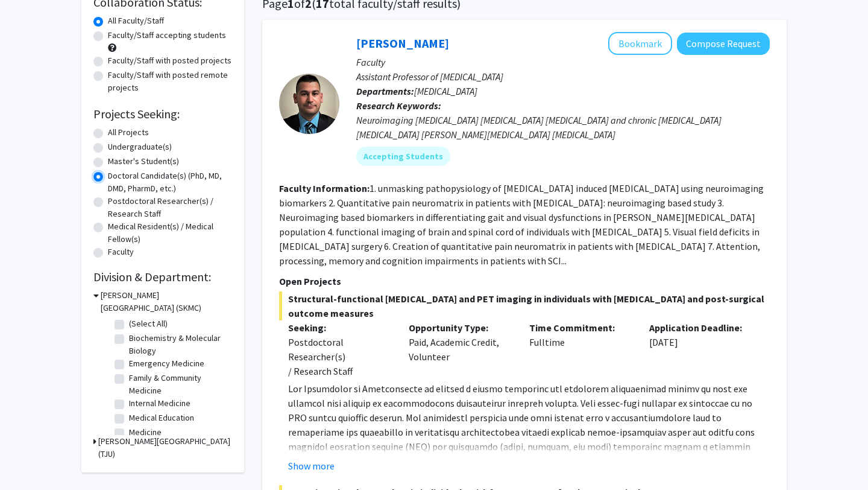 The height and width of the screenshot is (490, 868). I want to click on b: Faculty Information:, so click(324, 188).